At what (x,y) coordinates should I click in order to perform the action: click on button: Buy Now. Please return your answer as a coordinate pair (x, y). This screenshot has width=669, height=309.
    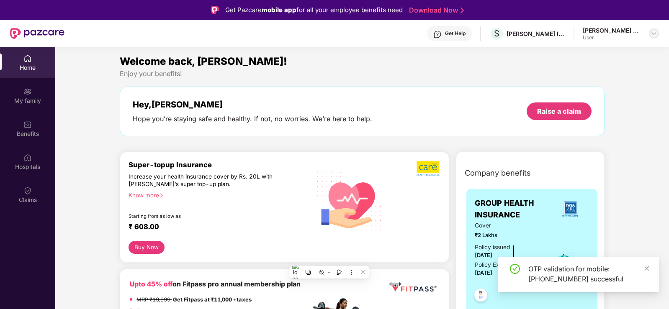
    Looking at the image, I should click on (146, 247).